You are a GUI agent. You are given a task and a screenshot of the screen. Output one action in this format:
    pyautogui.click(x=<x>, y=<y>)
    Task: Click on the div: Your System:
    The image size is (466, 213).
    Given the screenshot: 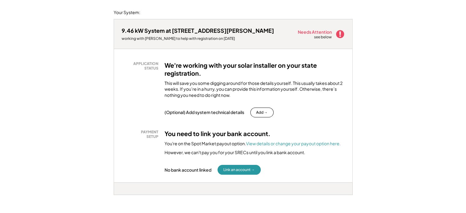 What is the action you would take?
    pyautogui.click(x=127, y=13)
    